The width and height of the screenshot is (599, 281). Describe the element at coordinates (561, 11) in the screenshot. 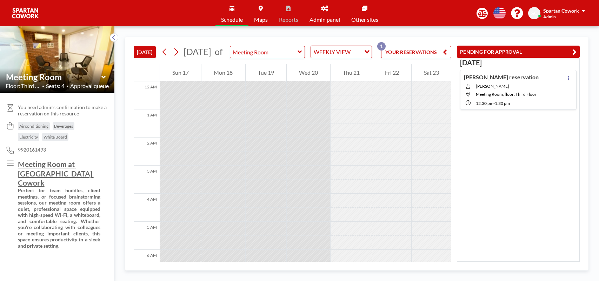

I see `span: Spartan Cowork` at that location.